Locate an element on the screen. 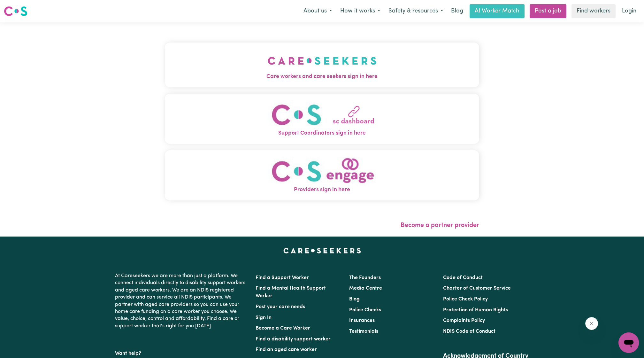 The image size is (644, 358). a: The Founders is located at coordinates (365, 278).